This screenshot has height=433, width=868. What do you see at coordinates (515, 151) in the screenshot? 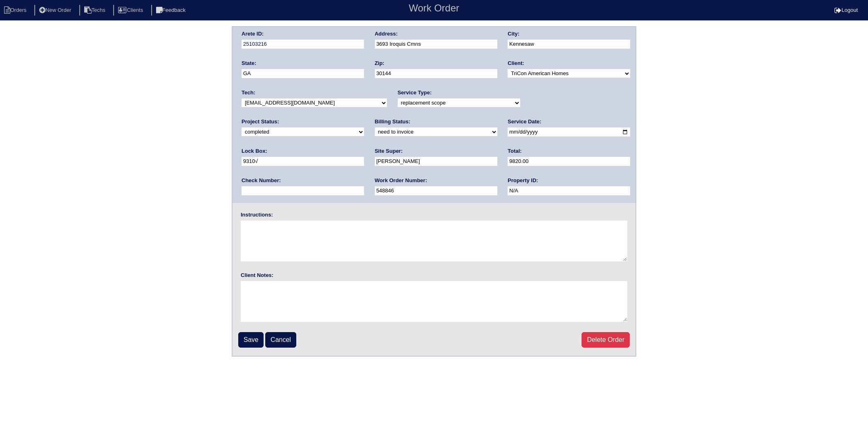
I see `label: Total:` at bounding box center [515, 151].